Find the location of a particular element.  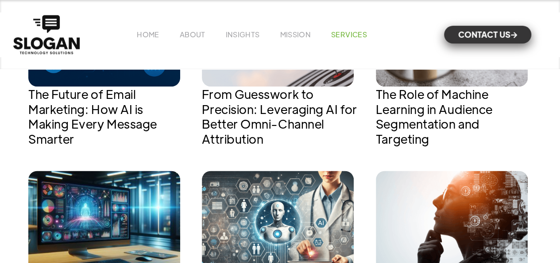

a: SERVICES is located at coordinates (349, 34).